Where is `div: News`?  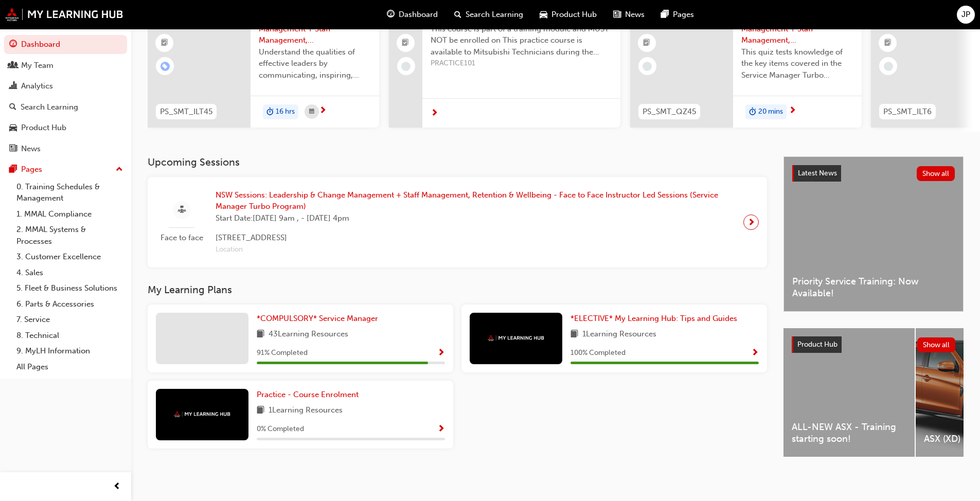
div: News is located at coordinates (31, 148).